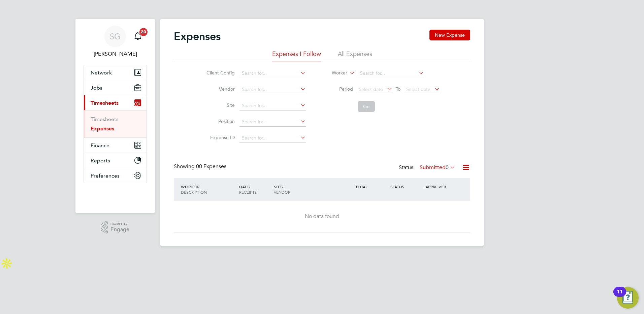  What do you see at coordinates (115, 176) in the screenshot?
I see `button: Preferences` at bounding box center [115, 176].